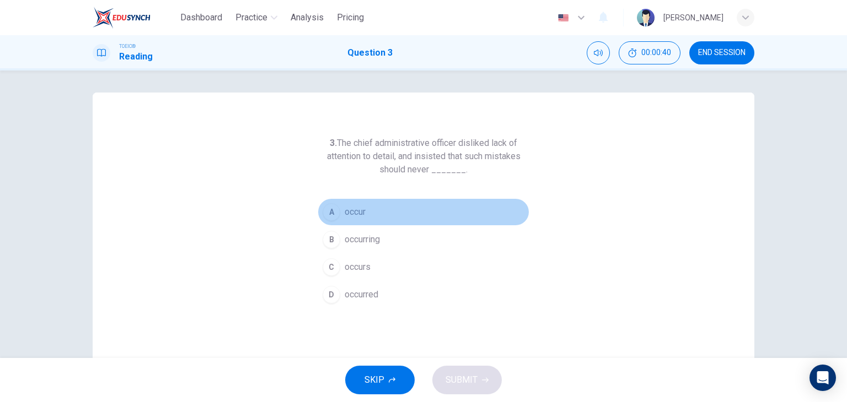 This screenshot has height=402, width=847. What do you see at coordinates (598, 53) in the screenshot?
I see `div: Mute` at bounding box center [598, 53].